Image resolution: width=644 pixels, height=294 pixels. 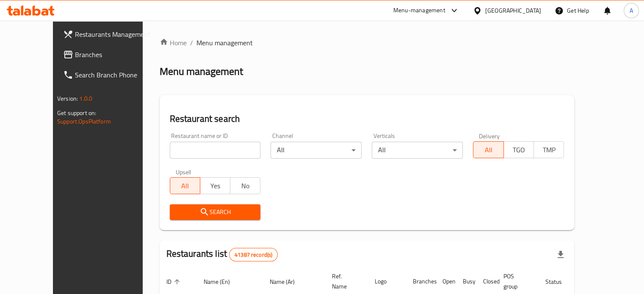 I want to click on a: Branches, so click(x=108, y=54).